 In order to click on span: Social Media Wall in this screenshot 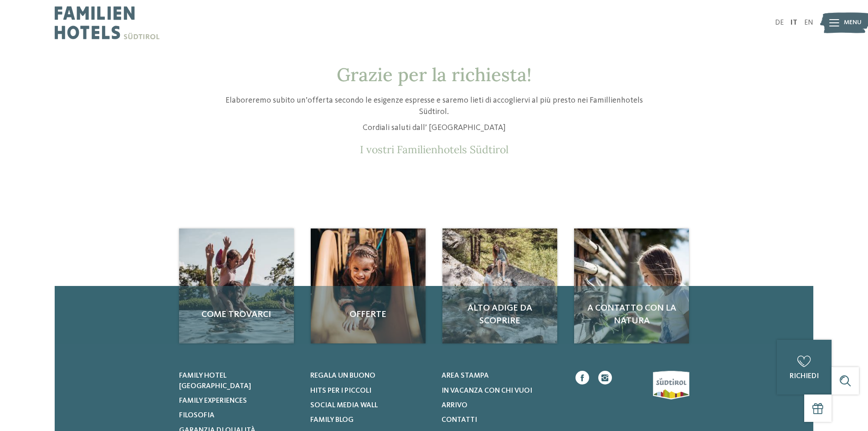, I will do `click(344, 405)`.